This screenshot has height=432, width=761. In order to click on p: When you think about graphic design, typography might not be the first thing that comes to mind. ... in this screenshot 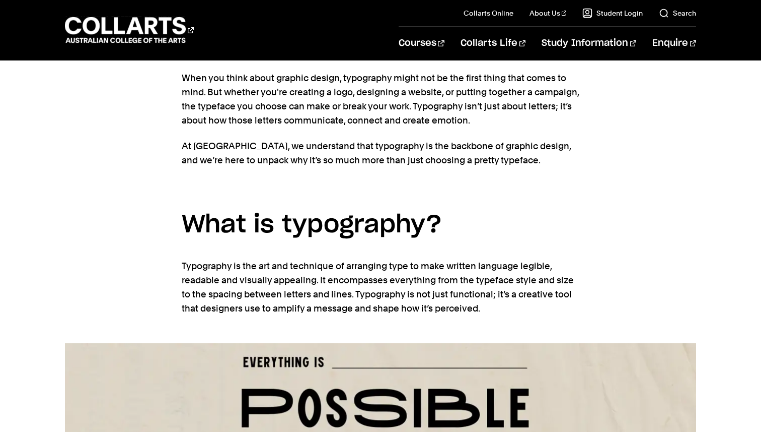, I will do `click(381, 99)`.